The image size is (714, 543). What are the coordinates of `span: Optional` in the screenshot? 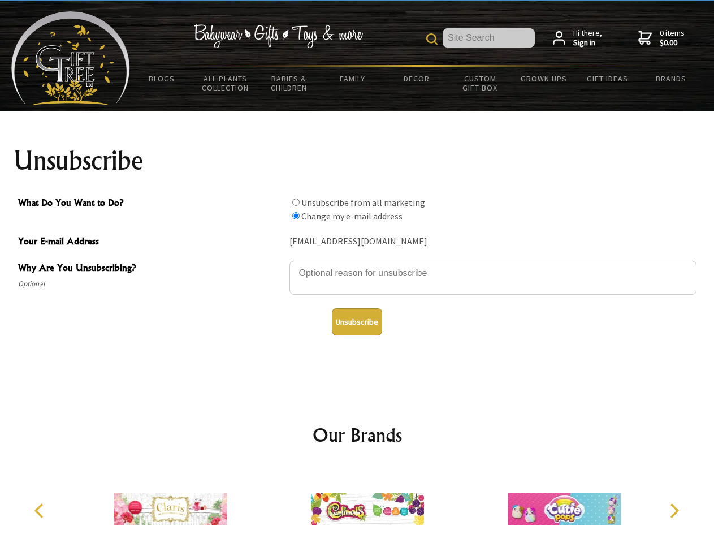 It's located at (151, 284).